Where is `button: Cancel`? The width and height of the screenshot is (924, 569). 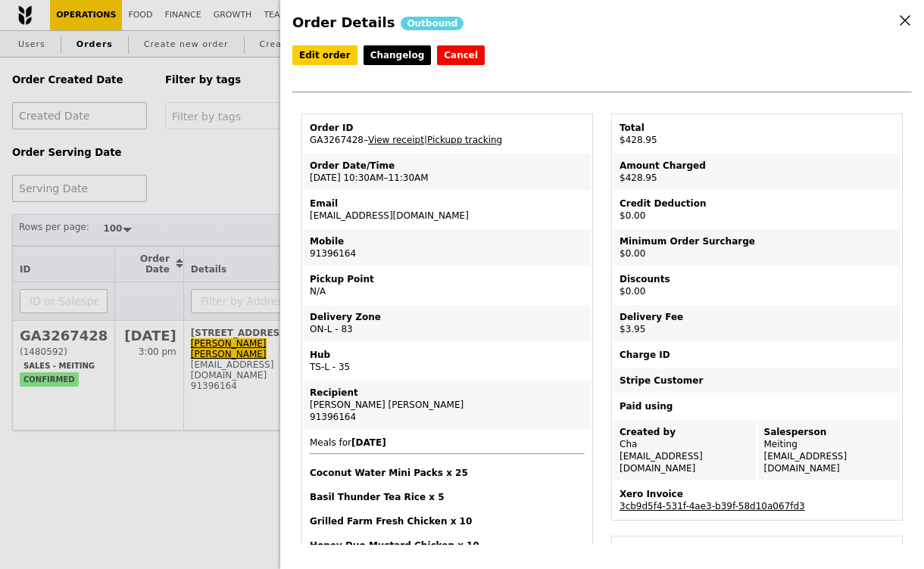
button: Cancel is located at coordinates (461, 55).